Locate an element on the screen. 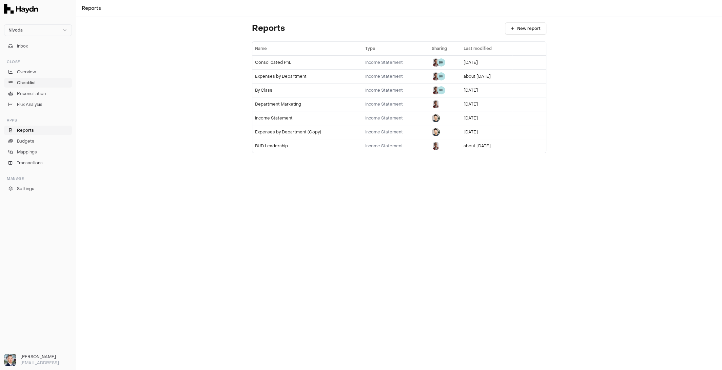 Image resolution: width=722 pixels, height=370 pixels. nav: breadcrumb is located at coordinates (91, 8).